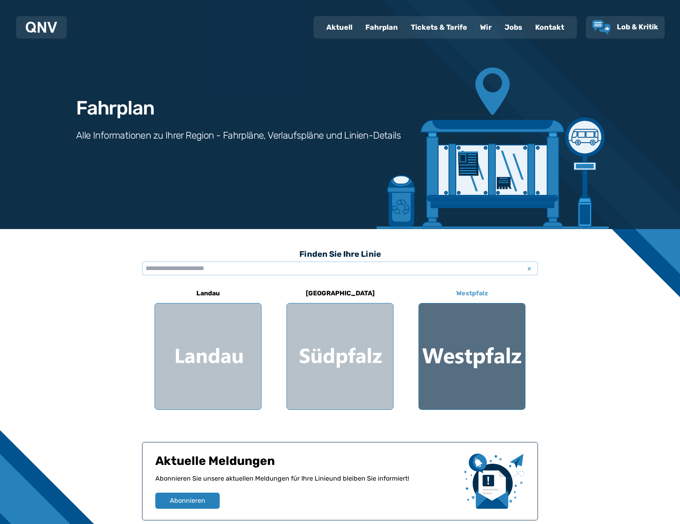 This screenshot has height=524, width=680. What do you see at coordinates (549, 27) in the screenshot?
I see `div: Kontakt` at bounding box center [549, 27].